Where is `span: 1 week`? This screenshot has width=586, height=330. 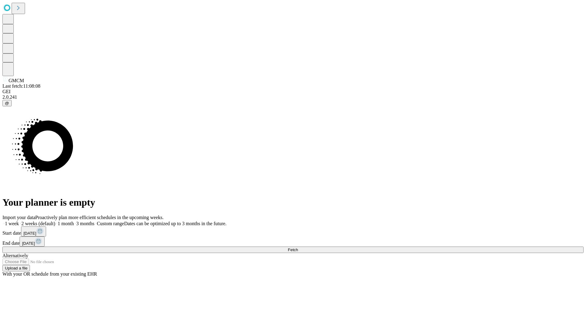 span: 1 week is located at coordinates (12, 223).